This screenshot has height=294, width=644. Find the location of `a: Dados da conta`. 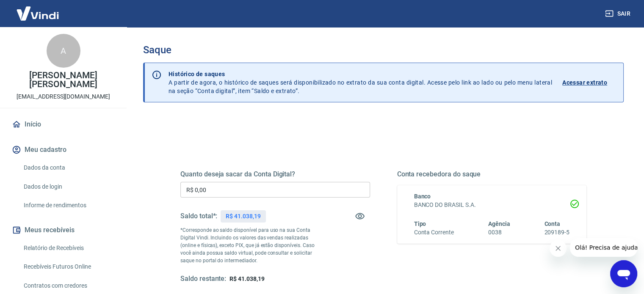

a: Dados da conta is located at coordinates (68, 167).